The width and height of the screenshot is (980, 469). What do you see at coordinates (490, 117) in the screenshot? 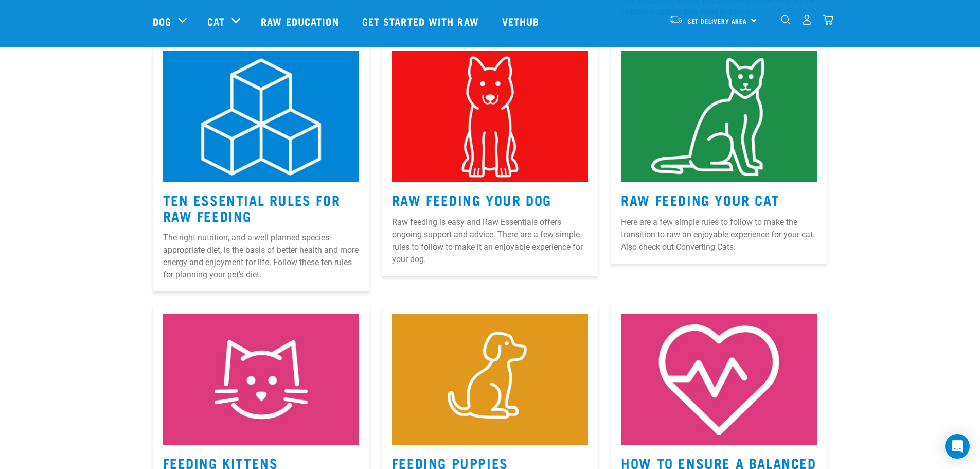
I see `img: 2.jpg` at bounding box center [490, 117].